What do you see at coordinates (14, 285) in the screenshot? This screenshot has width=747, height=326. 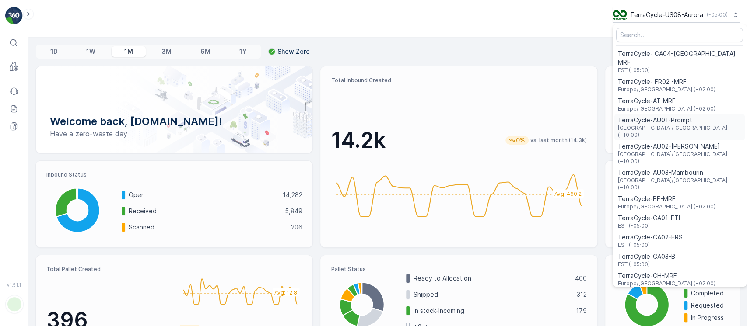 I see `span: v 1.51.1` at bounding box center [14, 285].